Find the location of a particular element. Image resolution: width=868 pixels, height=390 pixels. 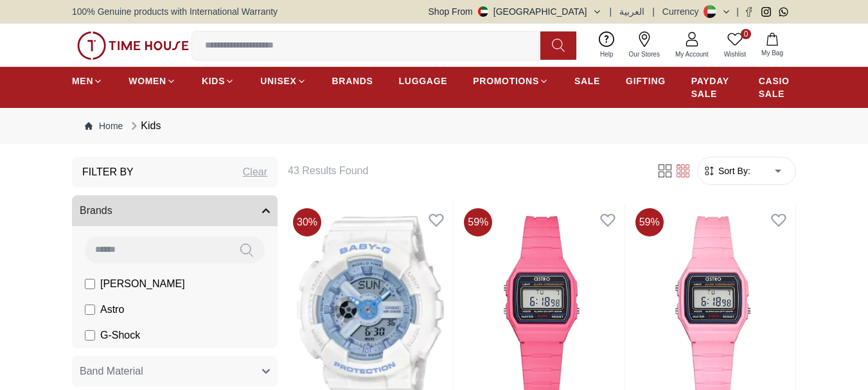

span: 30 % is located at coordinates (307, 222).